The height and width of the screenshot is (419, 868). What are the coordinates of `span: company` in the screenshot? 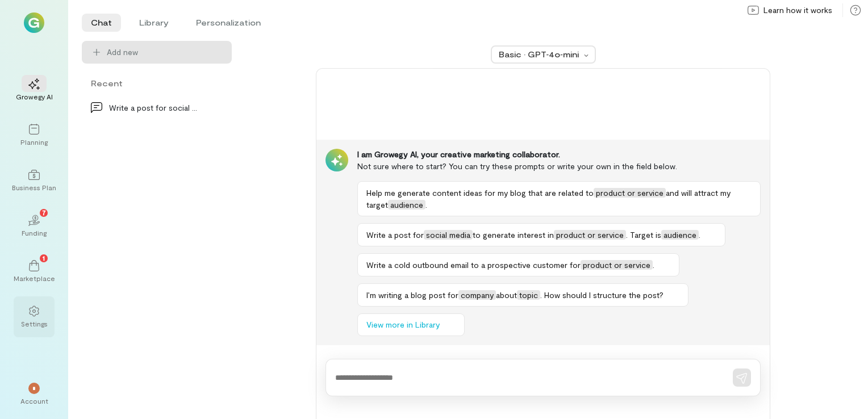 It's located at (477, 294).